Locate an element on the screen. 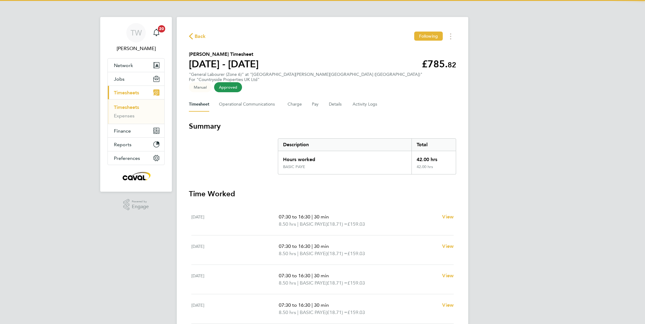  button: Charge is located at coordinates (295, 104).